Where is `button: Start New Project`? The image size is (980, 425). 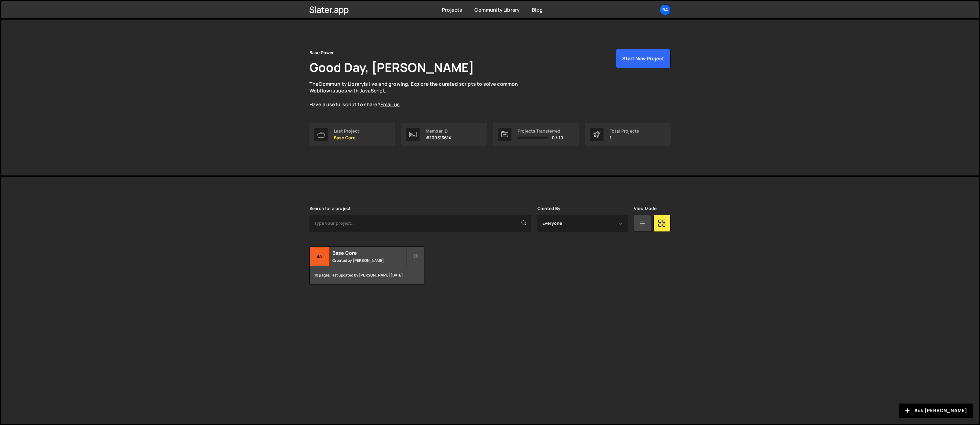
button: Start New Project is located at coordinates (643, 59).